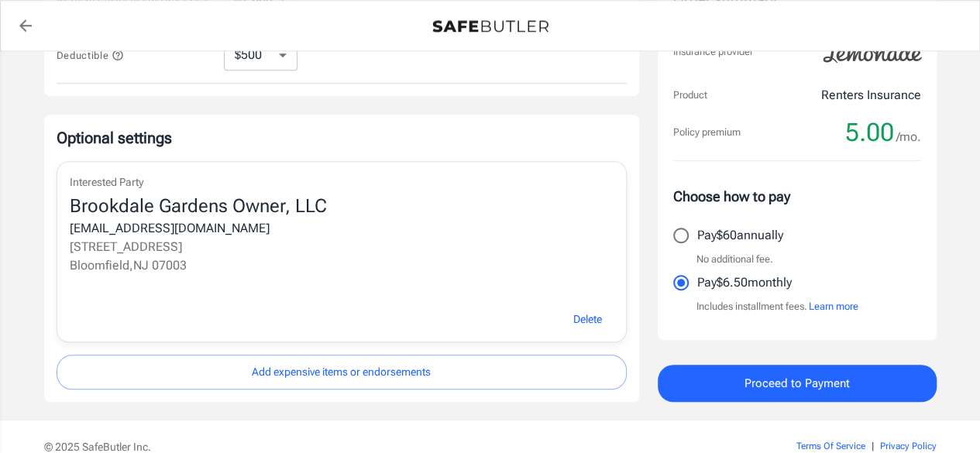 Image resolution: width=980 pixels, height=453 pixels. I want to click on p: Pay $6.50 monthly, so click(745, 283).